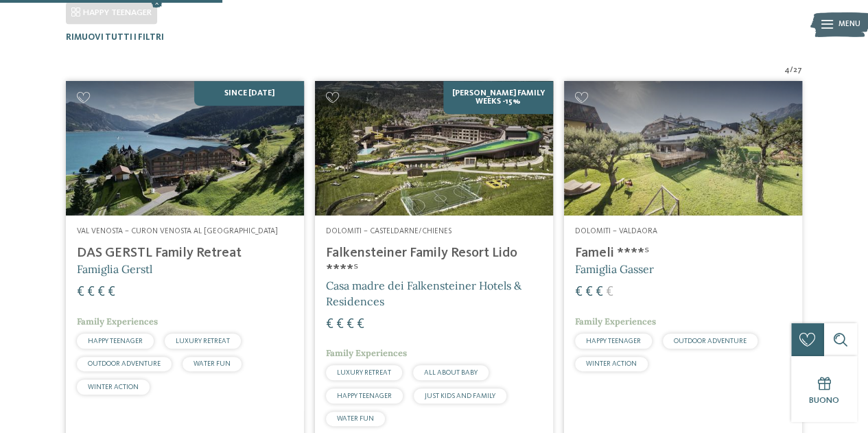 This screenshot has width=868, height=433. What do you see at coordinates (114, 269) in the screenshot?
I see `span: Famiglia Gerstl` at bounding box center [114, 269].